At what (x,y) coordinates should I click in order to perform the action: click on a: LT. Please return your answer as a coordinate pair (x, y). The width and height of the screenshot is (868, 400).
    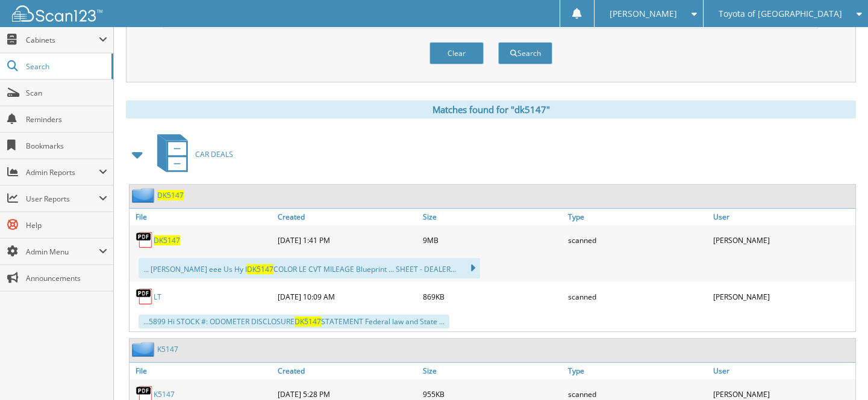
    Looking at the image, I should click on (157, 297).